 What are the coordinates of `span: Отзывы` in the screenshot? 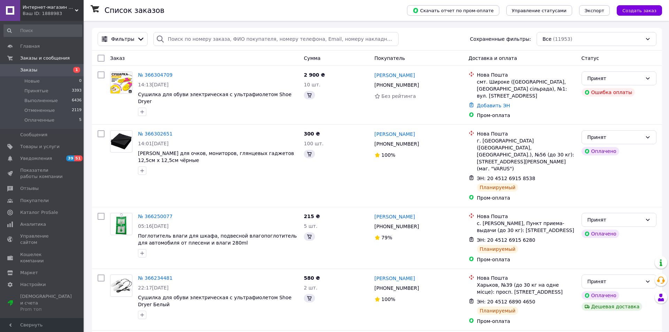 It's located at (29, 188).